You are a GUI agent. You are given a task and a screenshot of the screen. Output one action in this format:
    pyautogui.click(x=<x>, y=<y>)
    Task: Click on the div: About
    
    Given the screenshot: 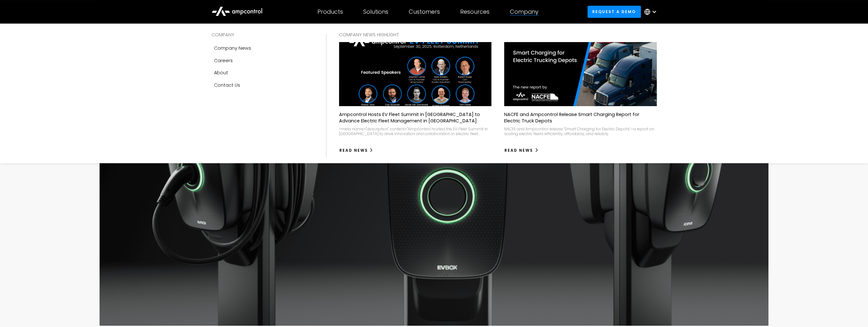 What is the action you would take?
    pyautogui.click(x=221, y=72)
    